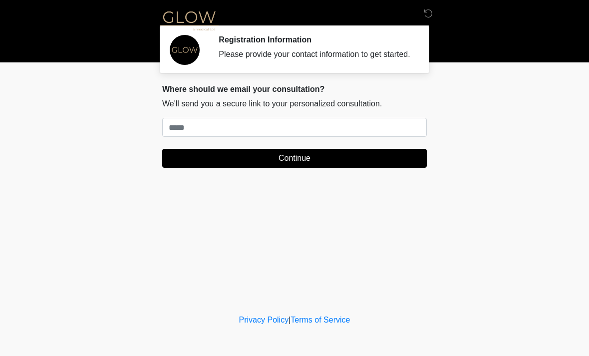  Describe the element at coordinates (295, 89) in the screenshot. I see `h2: Where should we email your consultation?` at that location.